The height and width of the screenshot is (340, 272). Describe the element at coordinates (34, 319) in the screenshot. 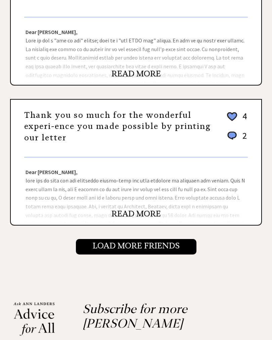

I see `img: Ann%20Landers%20footer%20logo_small.png` at that location.